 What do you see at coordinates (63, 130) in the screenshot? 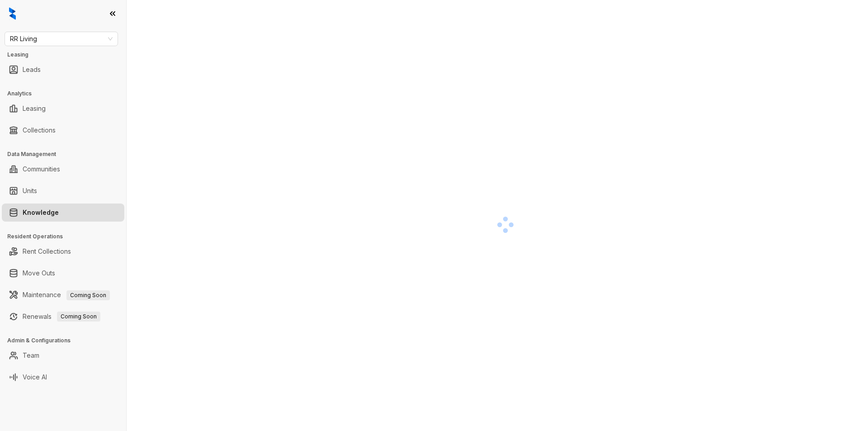
I see `li: Collections` at bounding box center [63, 130].